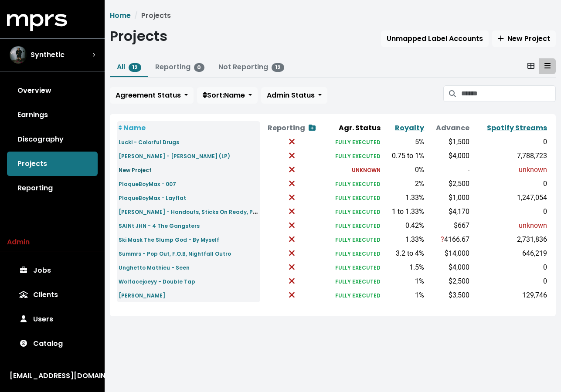 This screenshot has width=561, height=392. Describe the element at coordinates (52, 139) in the screenshot. I see `a: Discography` at that location.